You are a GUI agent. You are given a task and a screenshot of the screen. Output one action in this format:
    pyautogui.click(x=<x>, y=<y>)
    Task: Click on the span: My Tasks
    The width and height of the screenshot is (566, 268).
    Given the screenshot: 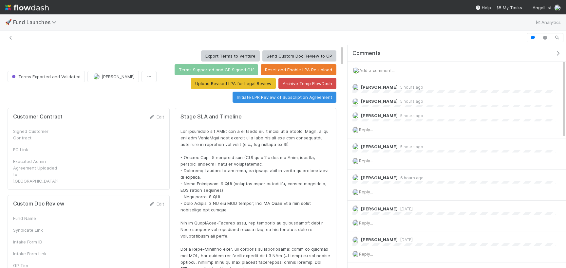 What is the action you would take?
    pyautogui.click(x=509, y=8)
    